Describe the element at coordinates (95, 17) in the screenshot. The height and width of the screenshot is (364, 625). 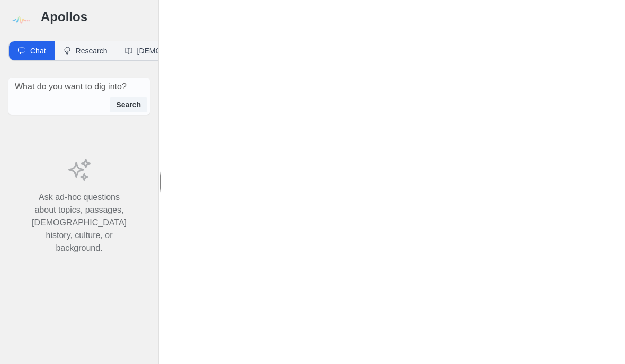
I see `h3: Apollos` at that location.